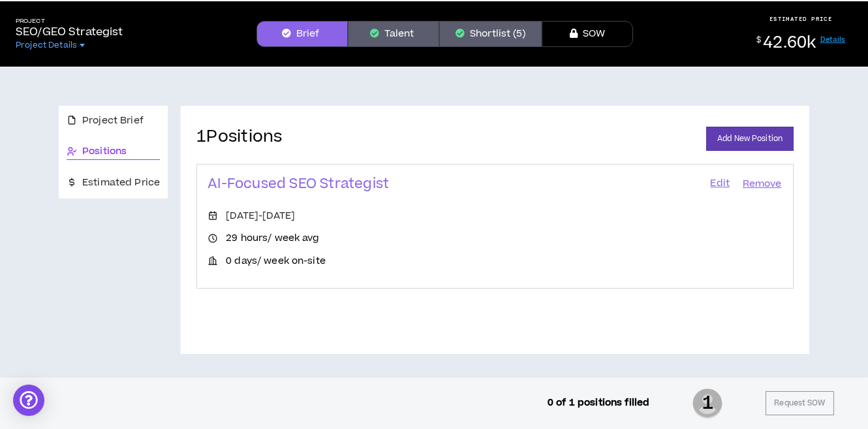 The height and width of the screenshot is (429, 868). I want to click on h5: Project, so click(69, 21).